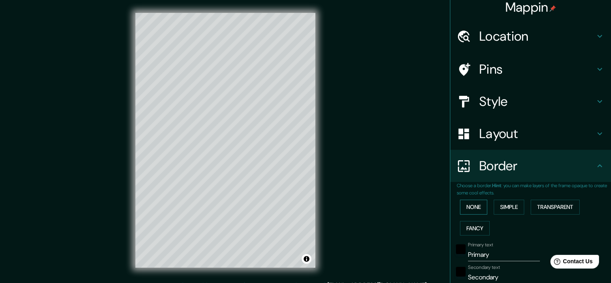  What do you see at coordinates (534, 189) in the screenshot?
I see `p: Choose a border. : you can make layers of the frame opaque to create some cool effects.` at bounding box center [534, 189].